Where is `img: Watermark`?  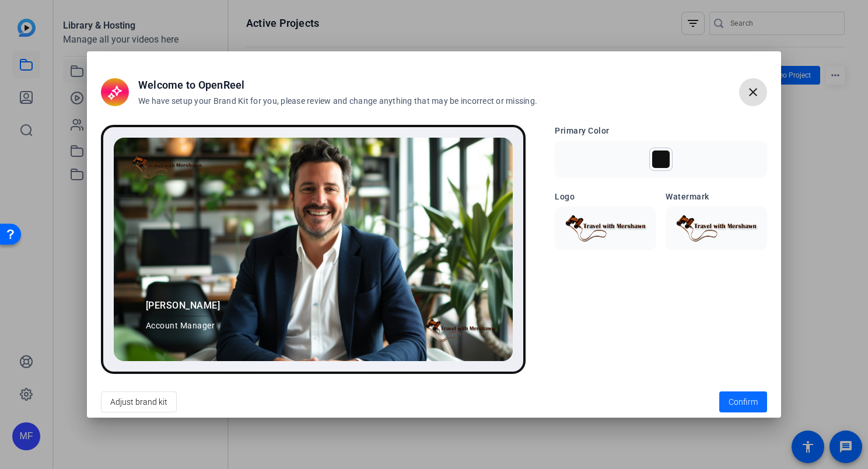 img: Watermark is located at coordinates (716, 228).